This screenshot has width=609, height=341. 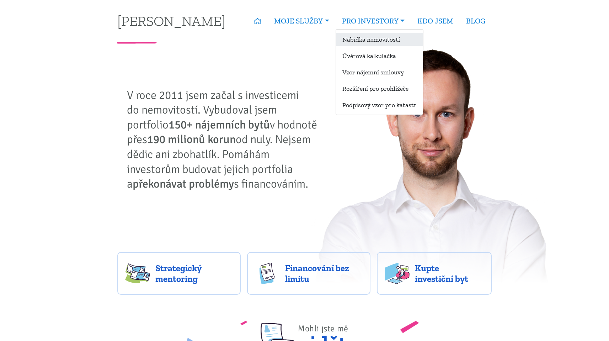 What do you see at coordinates (194, 273) in the screenshot?
I see `span: Strategický mentoring` at bounding box center [194, 273].